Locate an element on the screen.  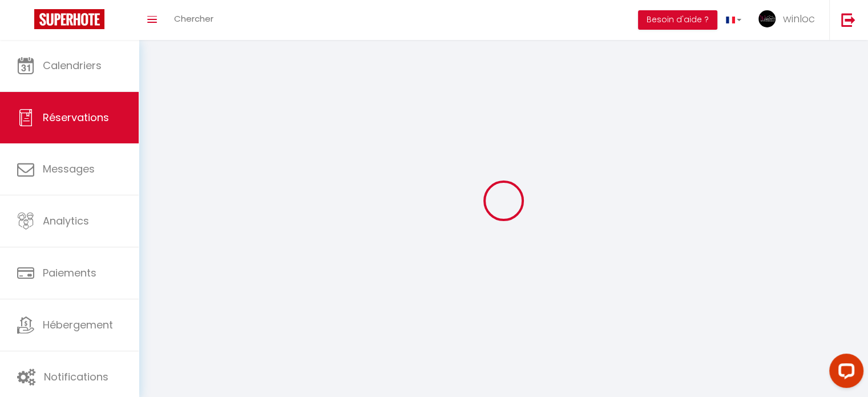
span: winloc is located at coordinates (799, 19).